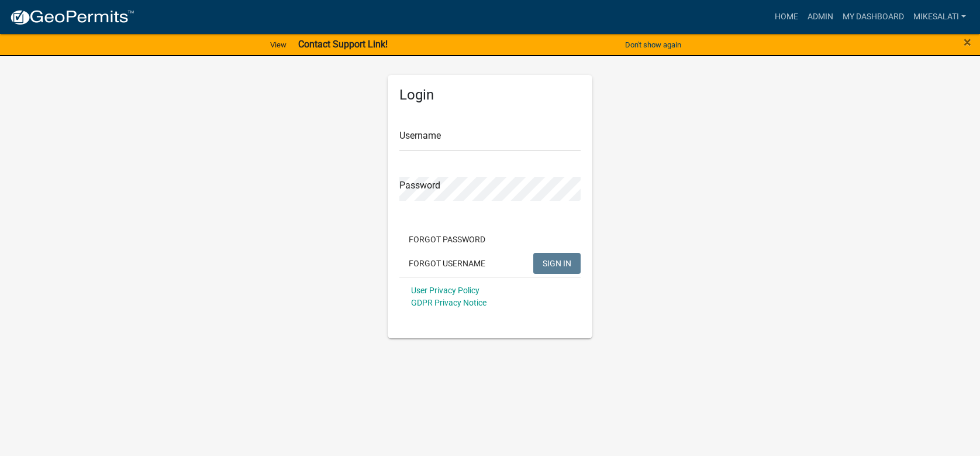 This screenshot has height=456, width=980. Describe the element at coordinates (787, 17) in the screenshot. I see `a: Home` at that location.